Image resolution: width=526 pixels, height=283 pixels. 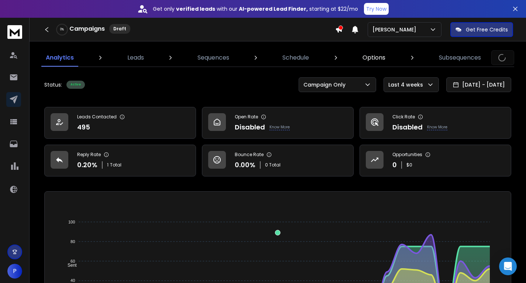 What do you see at coordinates (407, 154) in the screenshot?
I see `p: Opportunities` at bounding box center [407, 154].